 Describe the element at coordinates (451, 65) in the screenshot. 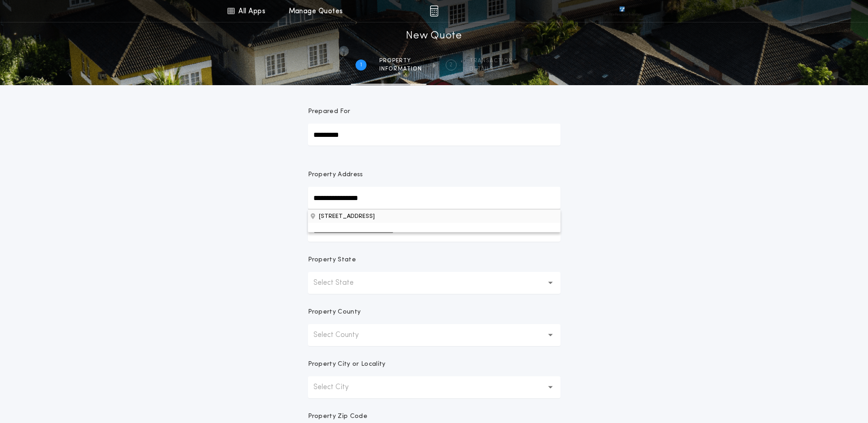

I see `h2: 2` at that location.